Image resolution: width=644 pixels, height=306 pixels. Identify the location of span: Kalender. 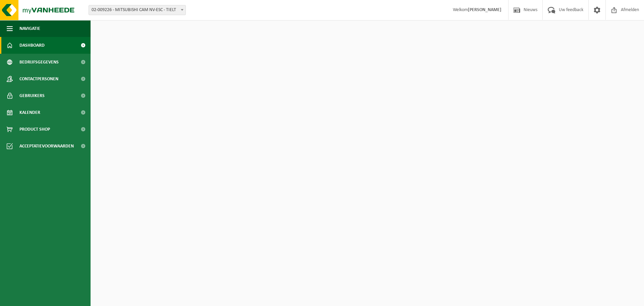
(29, 112).